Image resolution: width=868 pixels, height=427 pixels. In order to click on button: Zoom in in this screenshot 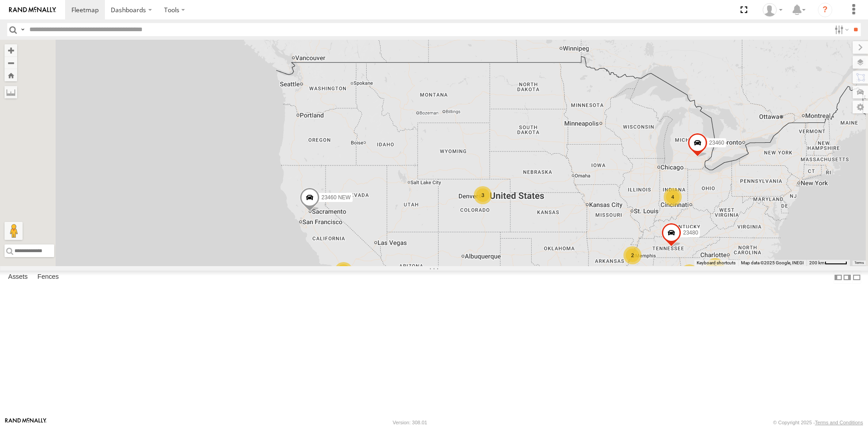, I will do `click(11, 50)`.